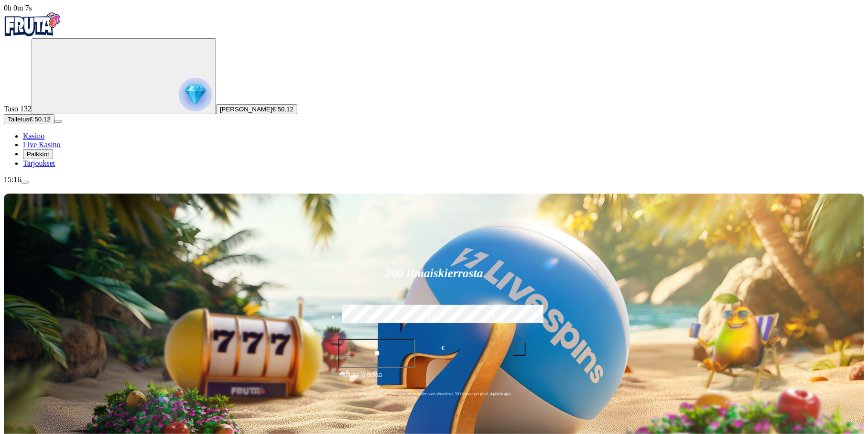  What do you see at coordinates (12, 179) in the screenshot?
I see `span: 15:16` at bounding box center [12, 179].